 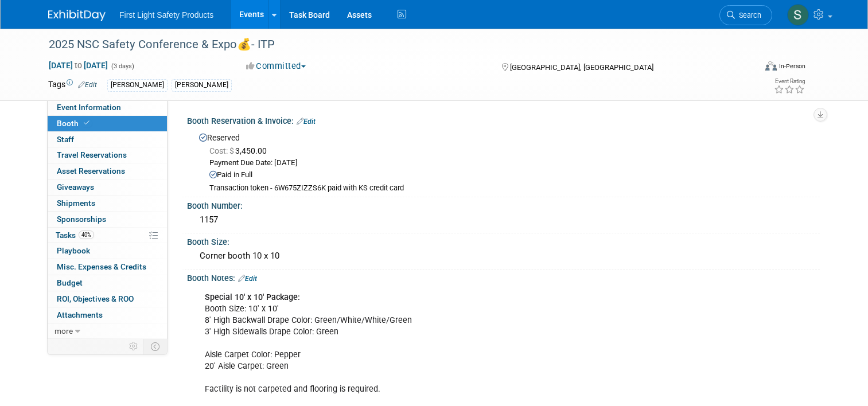 I want to click on a: Misc. Expenses & Credits, so click(x=107, y=267).